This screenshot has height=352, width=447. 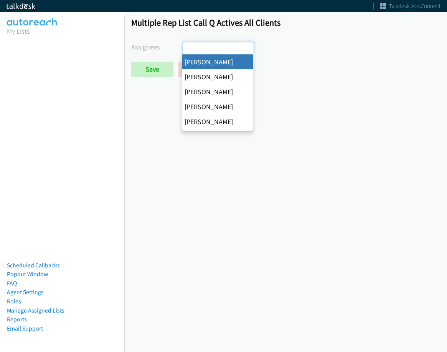 I want to click on a: FAQ, so click(x=12, y=283).